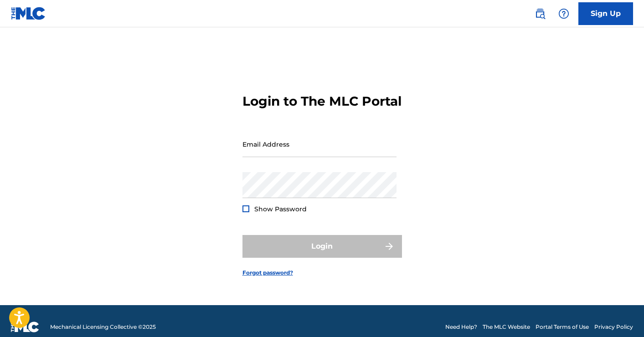 This screenshot has height=337, width=644. What do you see at coordinates (564, 14) in the screenshot?
I see `img: help` at bounding box center [564, 14].